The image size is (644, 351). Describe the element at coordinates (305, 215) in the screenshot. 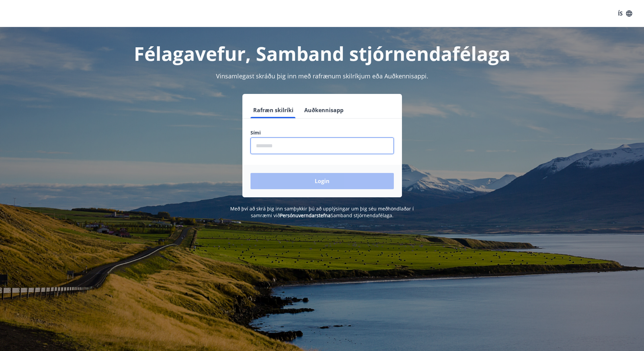

I see `a: Persónuverndarstefna` at that location.